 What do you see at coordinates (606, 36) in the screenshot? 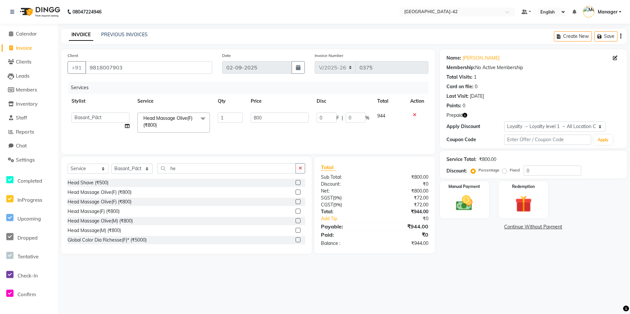
I see `button: Save` at bounding box center [606, 36].